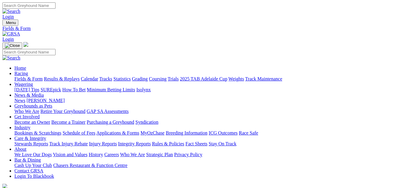  I want to click on div: Fields & Form, so click(202, 29).